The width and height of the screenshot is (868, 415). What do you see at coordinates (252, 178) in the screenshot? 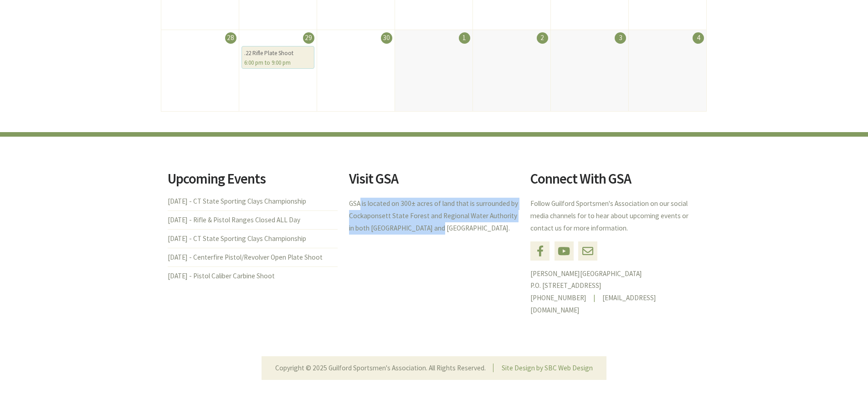
I see `h2: Upcoming Events` at bounding box center [252, 178].